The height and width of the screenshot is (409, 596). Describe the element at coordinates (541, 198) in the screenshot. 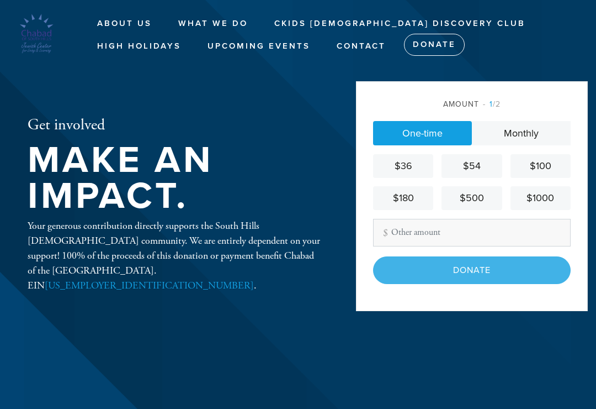

I see `a: $1000` at that location.